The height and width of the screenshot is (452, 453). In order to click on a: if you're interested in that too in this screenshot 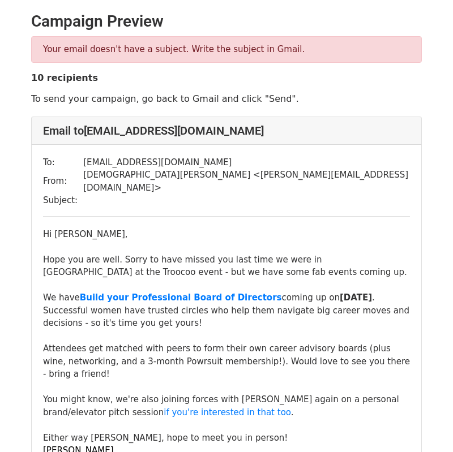, I will do `click(227, 412)`.